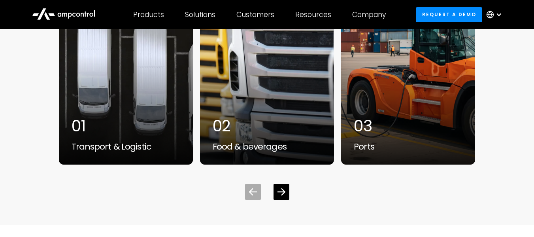 The image size is (534, 237). What do you see at coordinates (408, 147) in the screenshot?
I see `div: Ports` at bounding box center [408, 147].